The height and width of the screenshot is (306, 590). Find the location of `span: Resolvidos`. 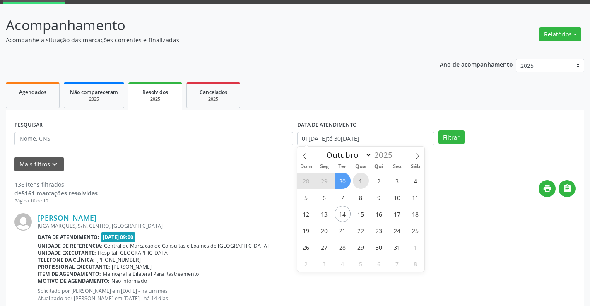

span: Resolvidos is located at coordinates (155, 92).